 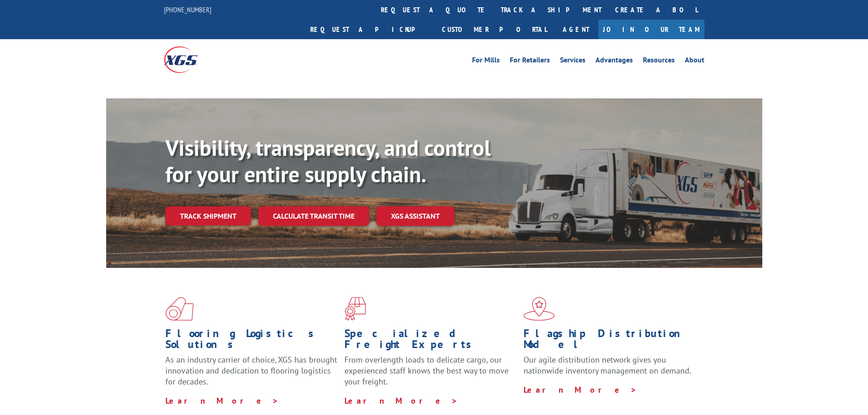 What do you see at coordinates (495, 29) in the screenshot?
I see `a: Customer Portal` at bounding box center [495, 29].